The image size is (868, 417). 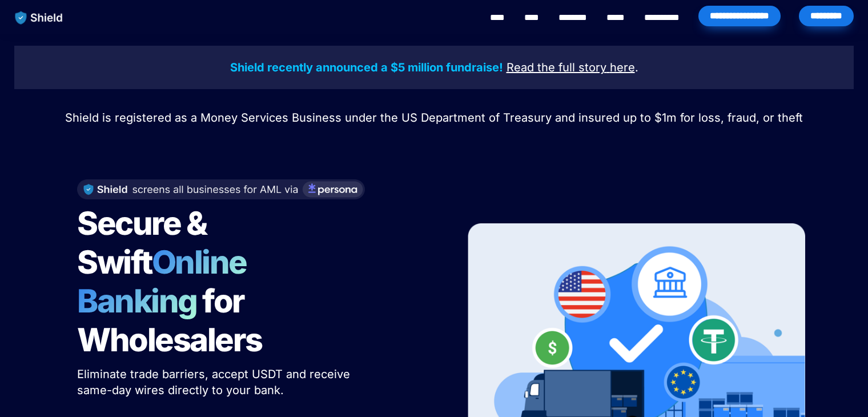 What do you see at coordinates (557, 68) in the screenshot?
I see `a: Read the full story` at bounding box center [557, 68].